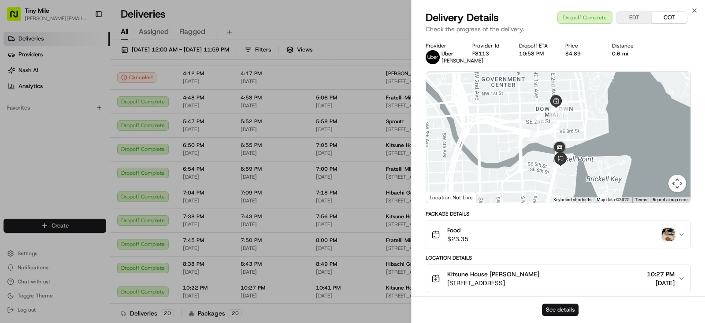 This screenshot has width=705, height=323. I want to click on div: 3, so click(563, 112).